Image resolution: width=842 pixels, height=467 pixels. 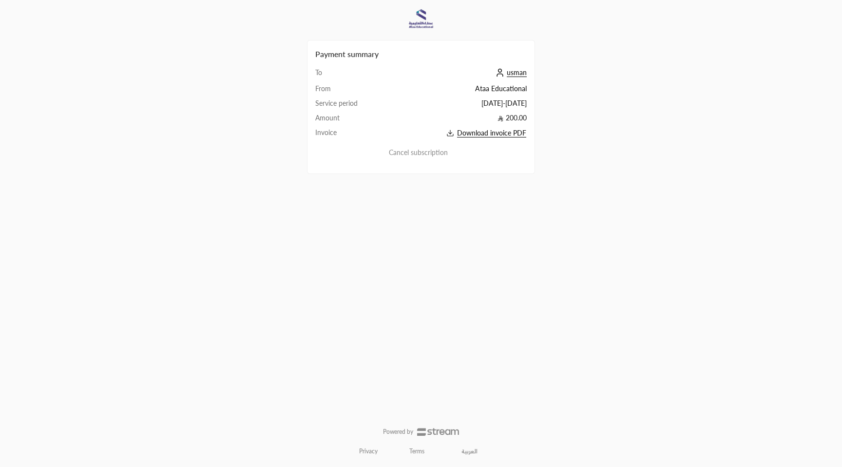 What do you see at coordinates (421, 19) in the screenshot?
I see `img: Company Logo` at bounding box center [421, 19].